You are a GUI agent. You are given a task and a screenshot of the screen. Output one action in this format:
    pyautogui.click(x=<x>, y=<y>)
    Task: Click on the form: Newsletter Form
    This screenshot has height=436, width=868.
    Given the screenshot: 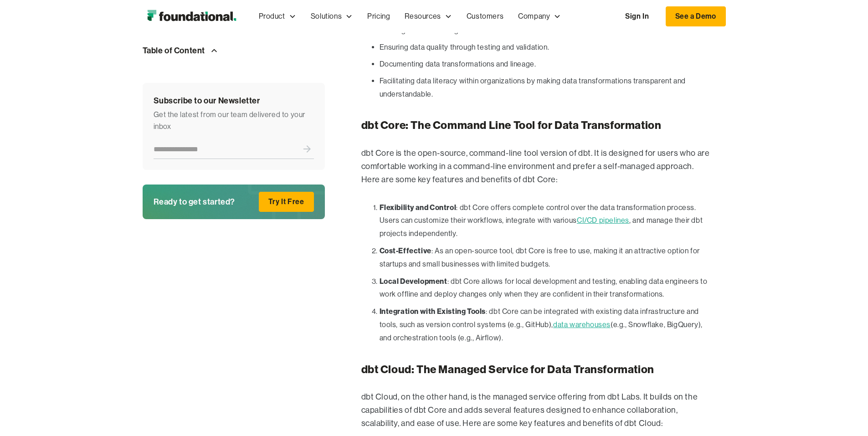 What is the action you would take?
    pyautogui.click(x=234, y=149)
    